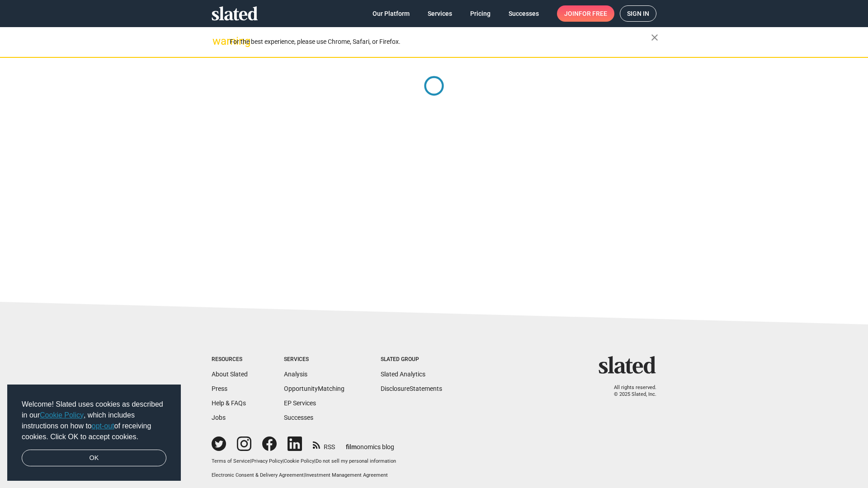 This screenshot has height=488, width=868. What do you see at coordinates (300, 403) in the screenshot?
I see `a: EP Services` at bounding box center [300, 403].